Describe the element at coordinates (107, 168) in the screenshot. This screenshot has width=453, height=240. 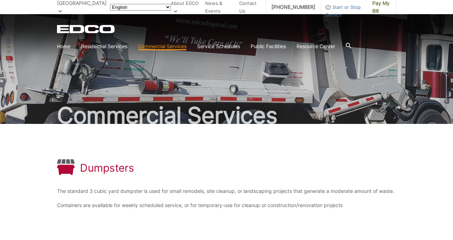
I see `h1: Dumpsters` at that location.